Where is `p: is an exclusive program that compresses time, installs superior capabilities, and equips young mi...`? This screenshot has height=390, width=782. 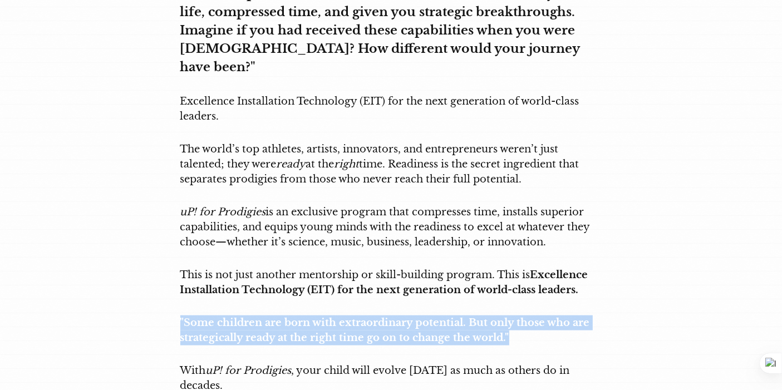 p: is an exclusive program that compresses time, installs superior capabilities, and equips young mi... is located at coordinates (391, 227).